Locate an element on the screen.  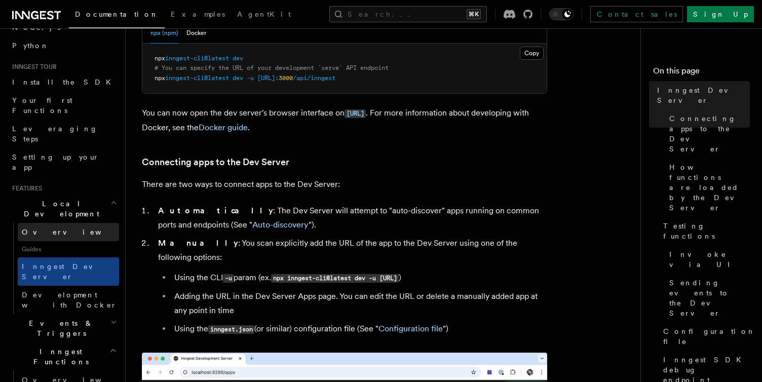
h4: On this page is located at coordinates (701, 73).